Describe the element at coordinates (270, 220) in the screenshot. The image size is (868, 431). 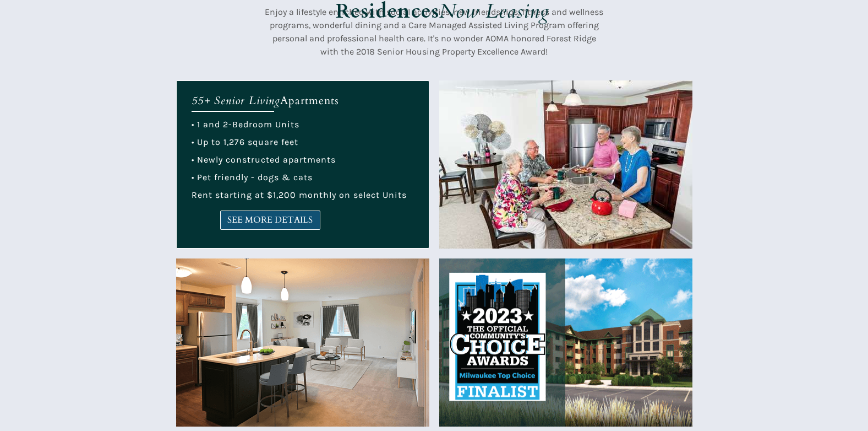
I see `a: SEE MORE DETAILS` at that location.